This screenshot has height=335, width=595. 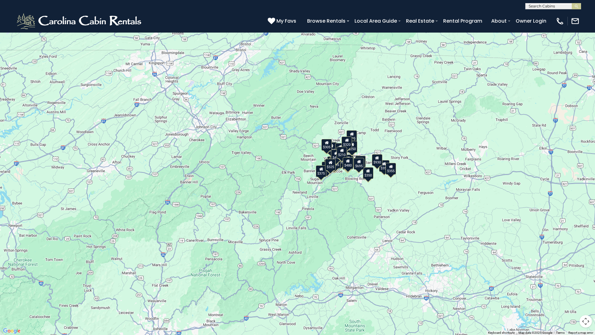 I want to click on img: phone-regular-white.png, so click(x=560, y=21).